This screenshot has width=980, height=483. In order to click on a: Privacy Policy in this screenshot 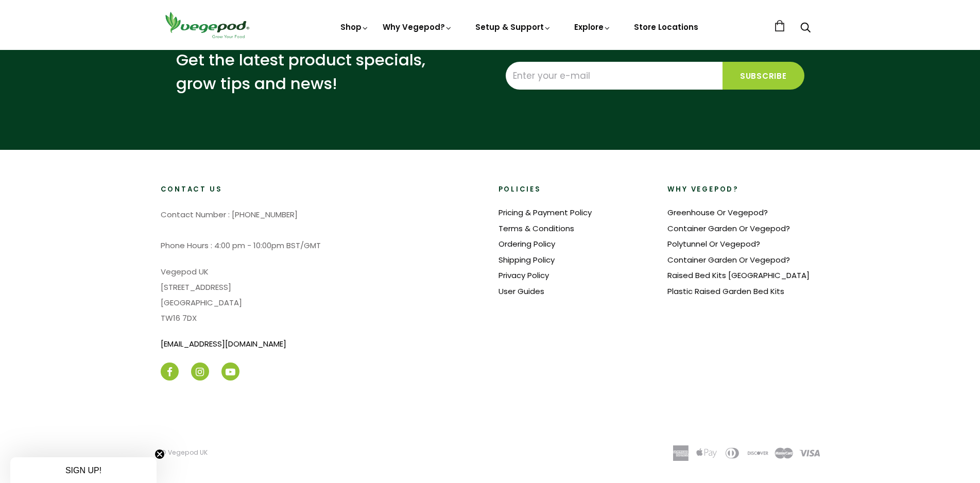, I will do `click(523, 275)`.